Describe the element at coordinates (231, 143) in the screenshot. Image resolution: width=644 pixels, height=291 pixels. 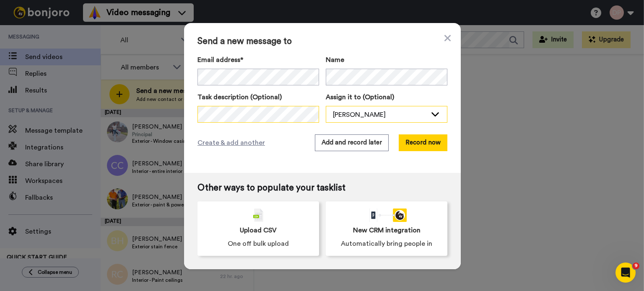
I see `span: Create & add another` at that location.